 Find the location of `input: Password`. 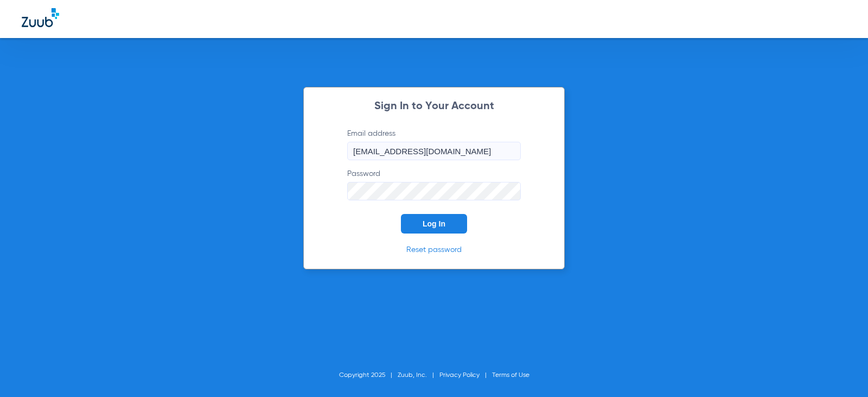

input: Password is located at coordinates (434, 191).